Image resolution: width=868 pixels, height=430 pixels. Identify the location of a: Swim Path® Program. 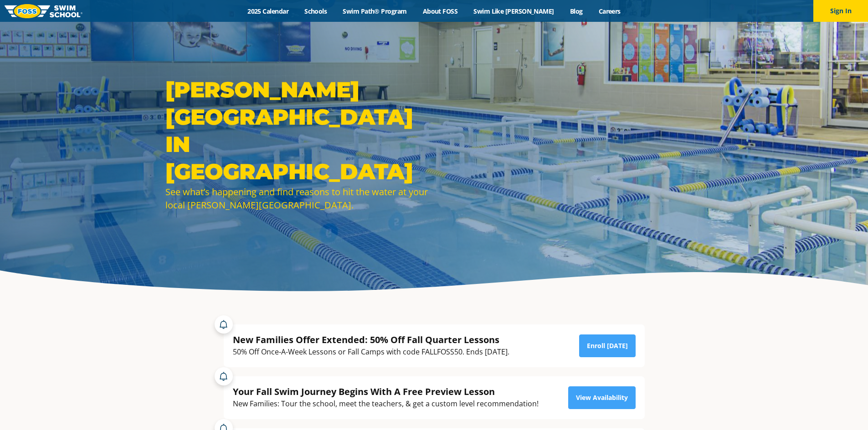
(374, 11).